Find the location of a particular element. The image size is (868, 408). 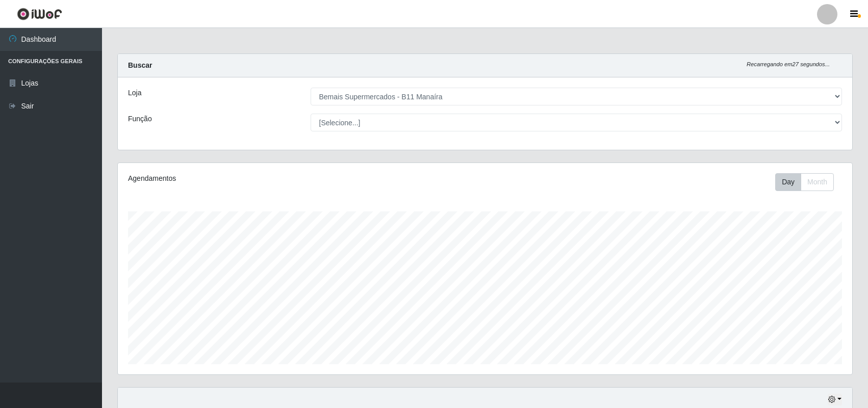

div: Toolbar with button groups is located at coordinates (809, 182).